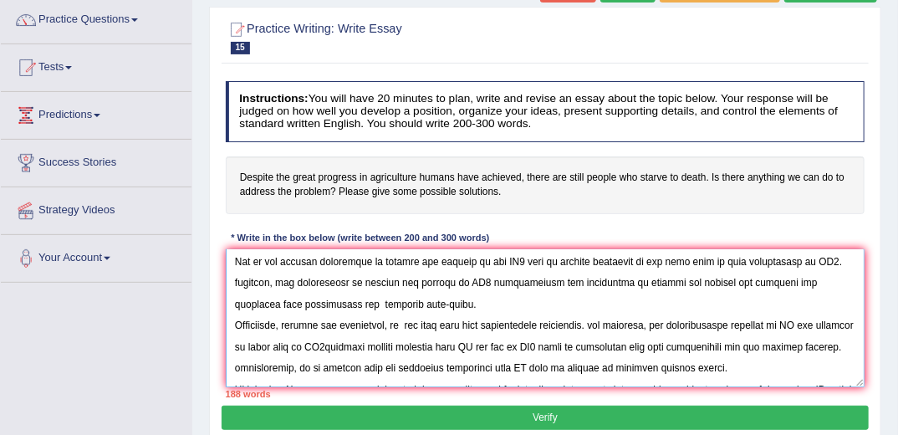 Image resolution: width=898 pixels, height=435 pixels. Describe the element at coordinates (424, 37) in the screenshot. I see `h2: Practice Writing: Write Essay` at that location.